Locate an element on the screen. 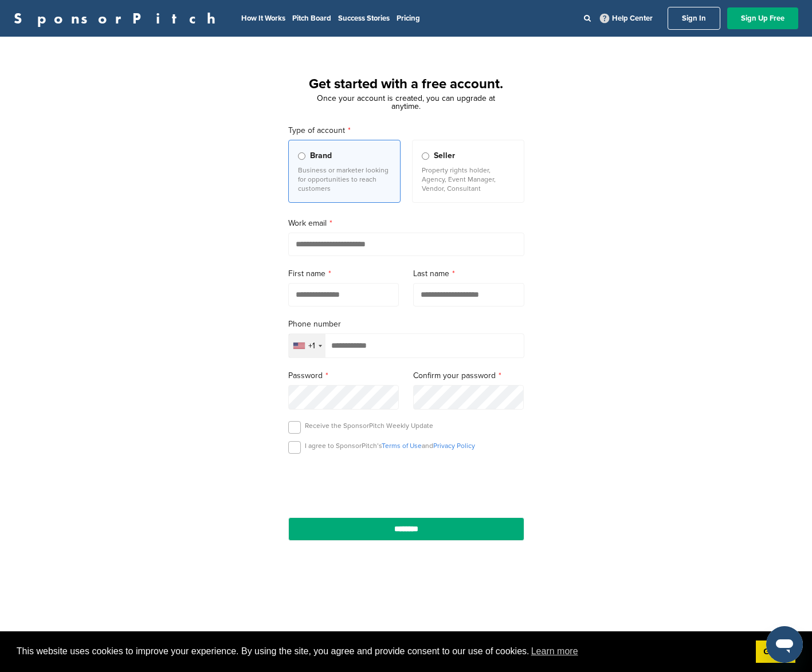 This screenshot has height=672, width=812. div: +1 is located at coordinates (312, 346).